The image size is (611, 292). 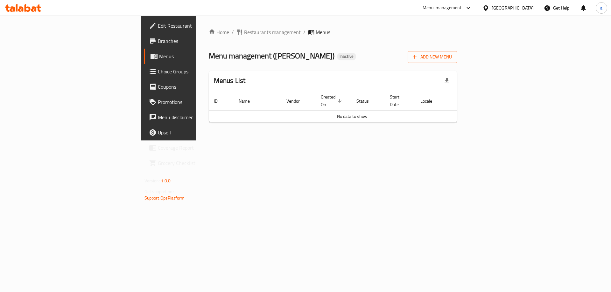 What do you see at coordinates (447, 81) in the screenshot?
I see `div: Export file` at bounding box center [447, 81].